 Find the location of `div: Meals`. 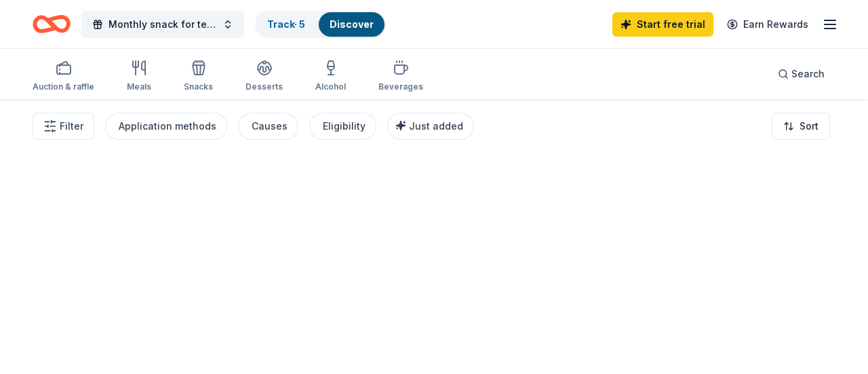

div: Meals is located at coordinates (139, 87).